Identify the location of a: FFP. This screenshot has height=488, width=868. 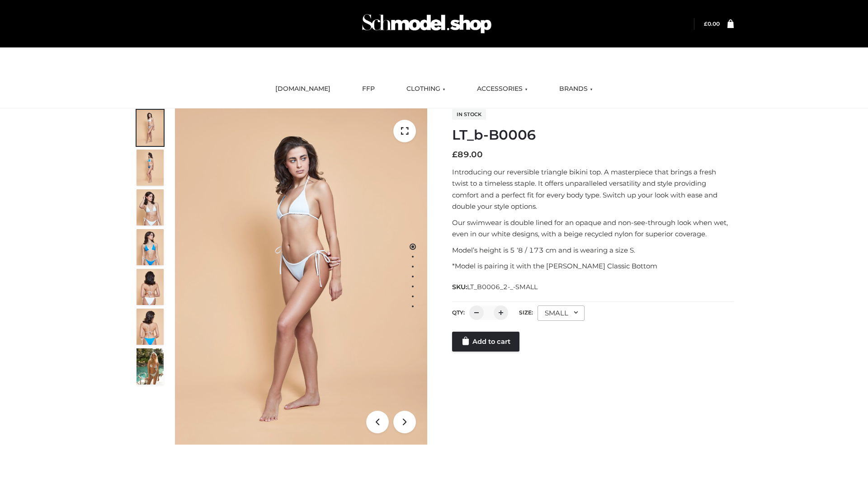
(369, 89).